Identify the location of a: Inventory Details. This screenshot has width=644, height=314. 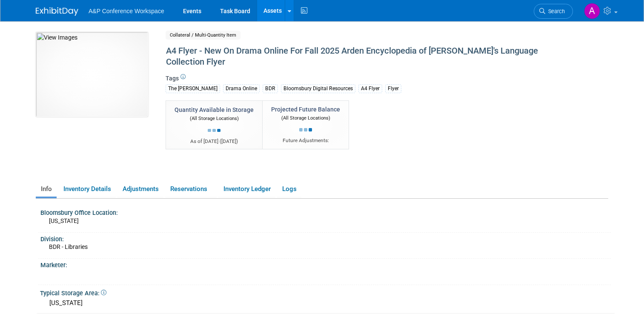
(87, 189).